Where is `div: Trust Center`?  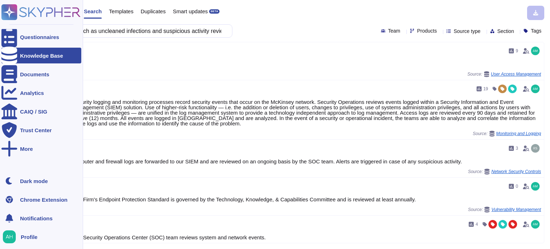 div: Trust Center is located at coordinates (36, 130).